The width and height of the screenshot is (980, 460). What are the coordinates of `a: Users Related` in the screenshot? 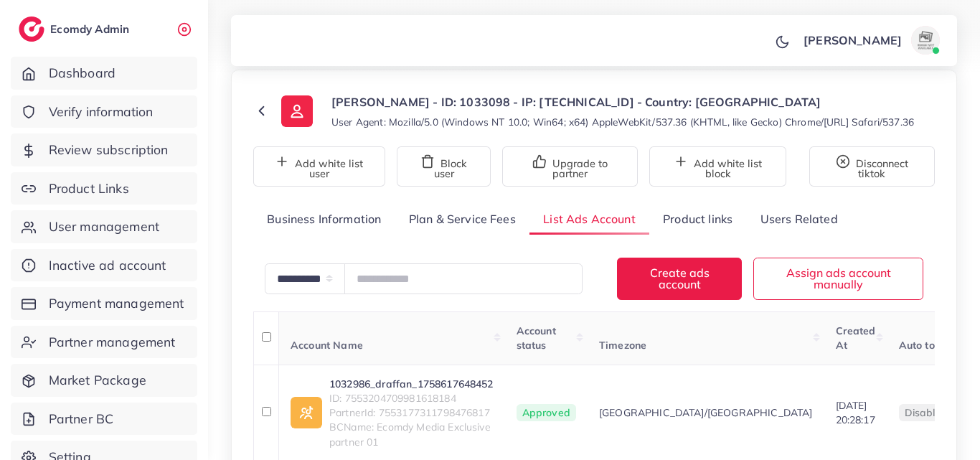 It's located at (799, 218).